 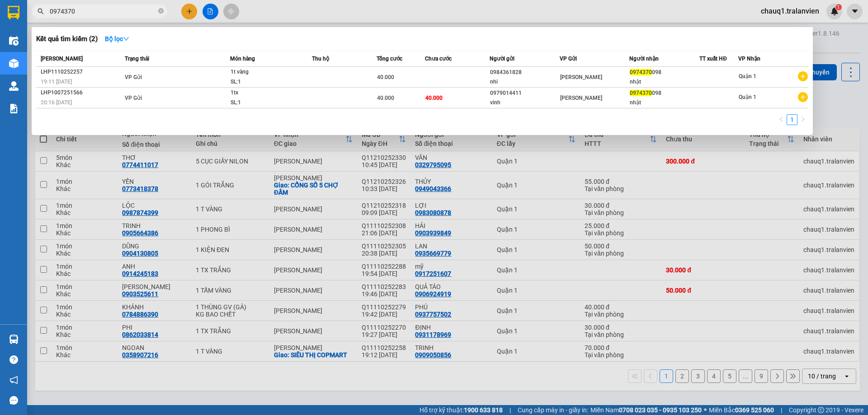 I want to click on button: Bộ lọcdown, so click(x=117, y=39).